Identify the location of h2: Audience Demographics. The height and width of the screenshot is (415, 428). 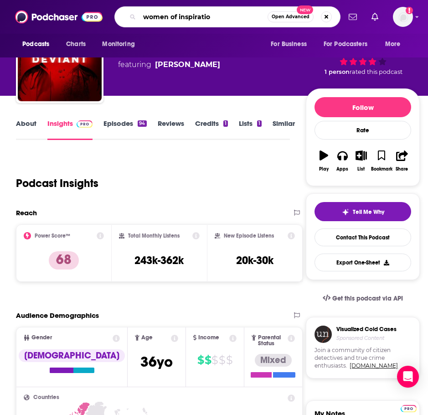
(57, 315).